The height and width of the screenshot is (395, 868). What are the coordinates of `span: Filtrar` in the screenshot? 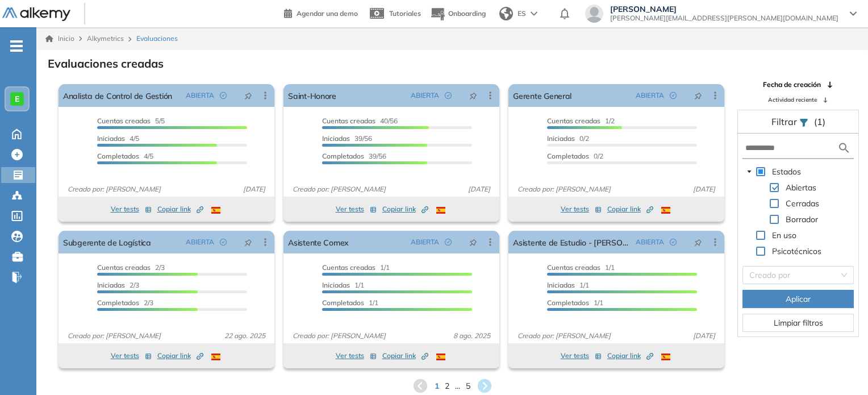 It's located at (786, 122).